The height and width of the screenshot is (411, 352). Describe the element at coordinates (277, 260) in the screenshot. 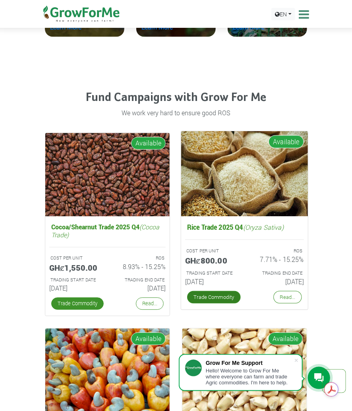

I see `h6: 7.71% - 15.25%` at that location.